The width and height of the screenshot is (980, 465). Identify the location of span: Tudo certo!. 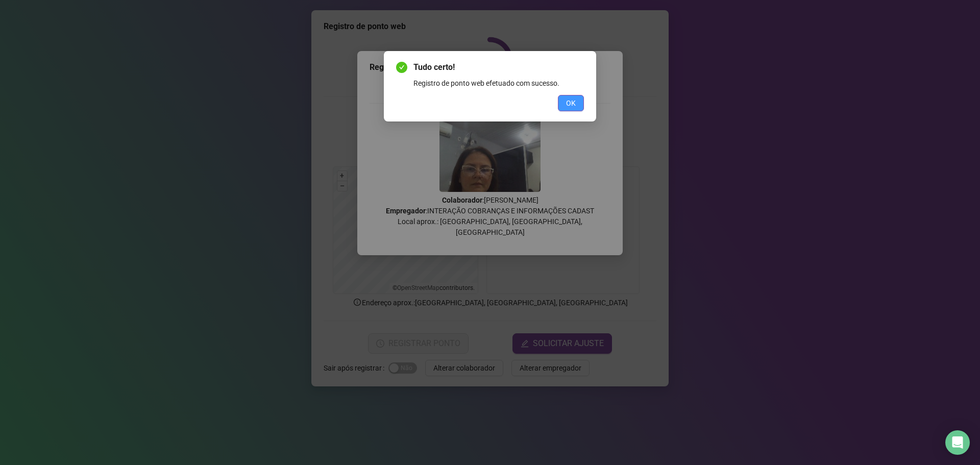
(498, 67).